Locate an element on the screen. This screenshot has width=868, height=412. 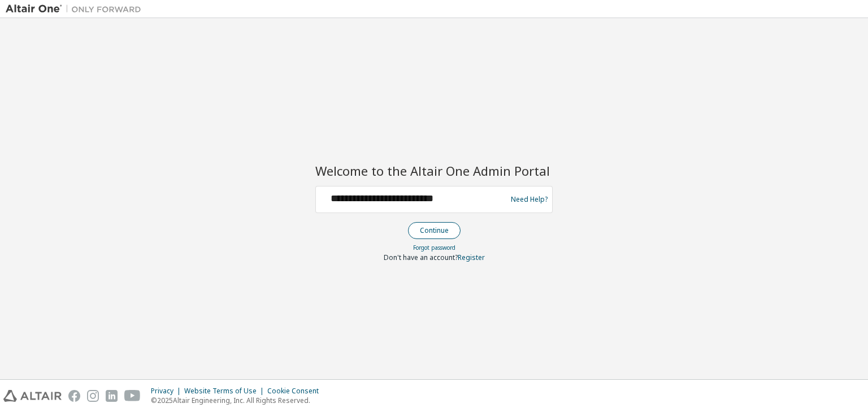
p: © 2025 Altair Engineering, Inc. All Rights Reserved. is located at coordinates (238, 400).